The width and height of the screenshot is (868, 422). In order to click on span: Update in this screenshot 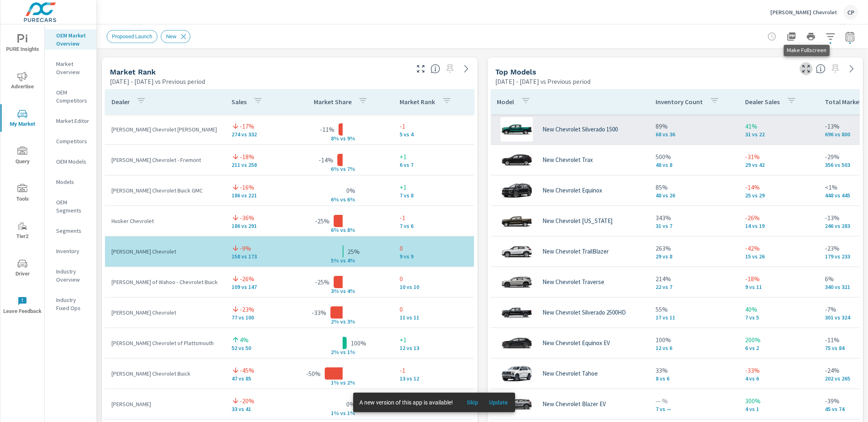, I will do `click(499, 402)`.